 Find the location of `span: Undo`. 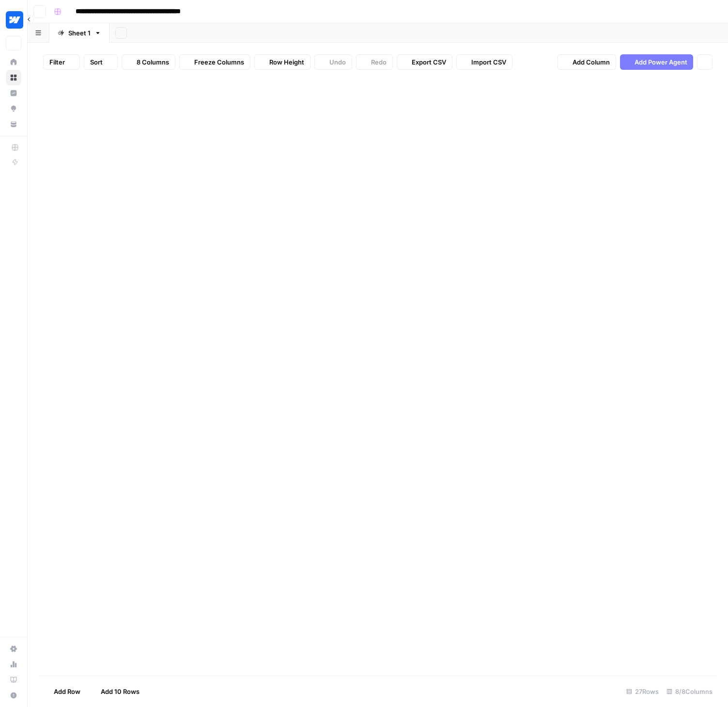

span: Undo is located at coordinates (338, 62).